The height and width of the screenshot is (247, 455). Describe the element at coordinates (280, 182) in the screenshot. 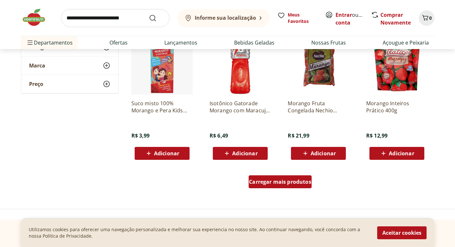

I see `span: Carregar mais produtos` at that location.